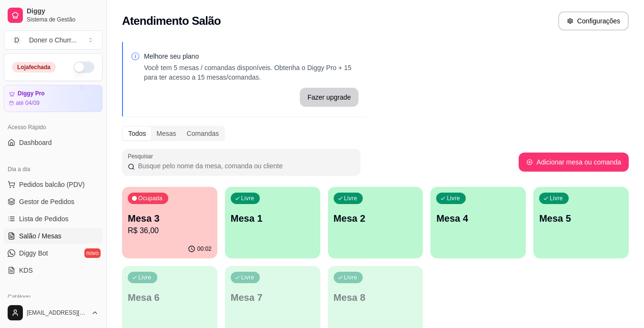 Image resolution: width=644 pixels, height=328 pixels. Describe the element at coordinates (137, 134) in the screenshot. I see `div: Todos` at that location.